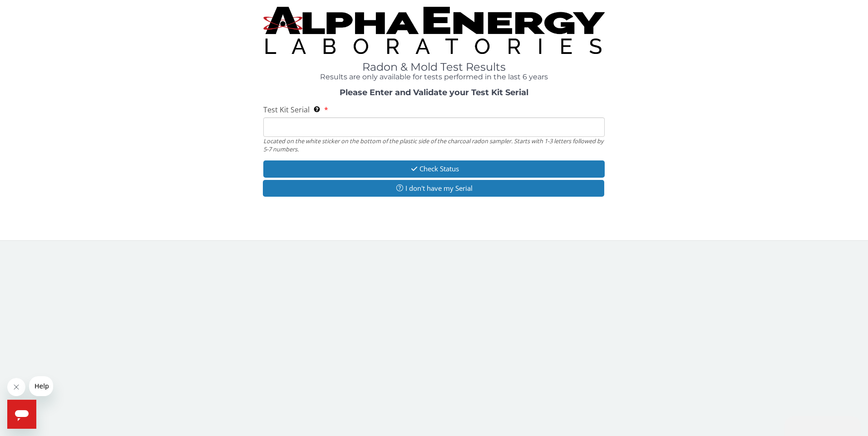  Describe the element at coordinates (434, 92) in the screenshot. I see `strong: Please Enter and Validate your Test Kit Serial` at that location.